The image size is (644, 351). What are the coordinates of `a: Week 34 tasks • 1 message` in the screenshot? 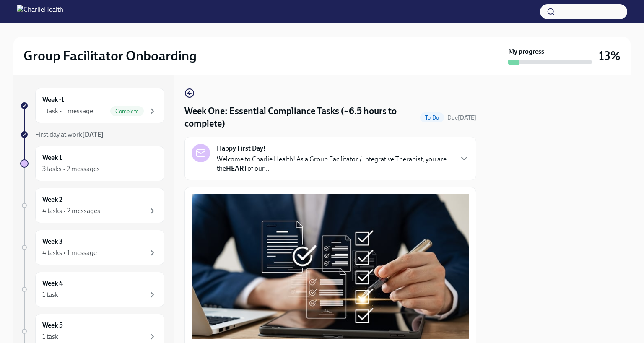 It's located at (92, 247).